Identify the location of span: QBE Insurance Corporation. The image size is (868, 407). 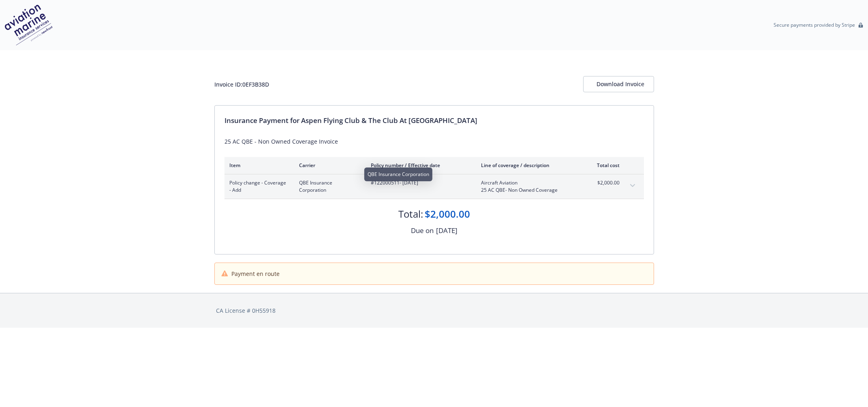
(328, 187).